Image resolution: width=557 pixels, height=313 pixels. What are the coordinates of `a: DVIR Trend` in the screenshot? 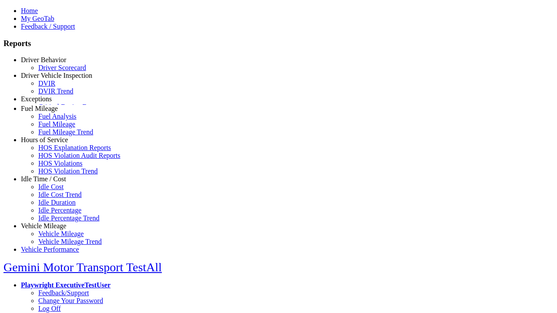 It's located at (56, 91).